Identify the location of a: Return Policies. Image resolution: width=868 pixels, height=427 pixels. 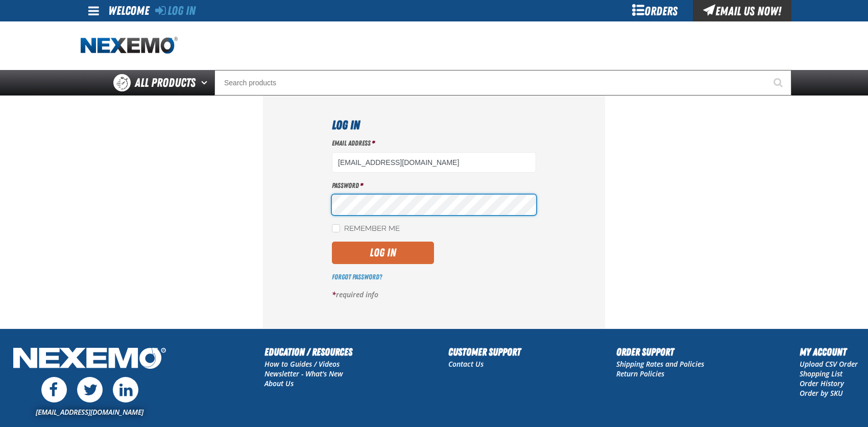
(641, 373).